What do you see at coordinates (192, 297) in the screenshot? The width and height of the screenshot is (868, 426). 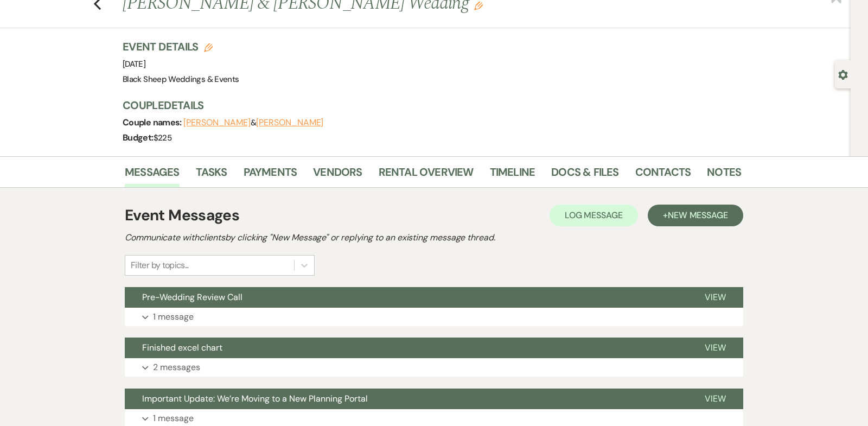 I see `span: Pre-Wedding Review Call` at bounding box center [192, 297].